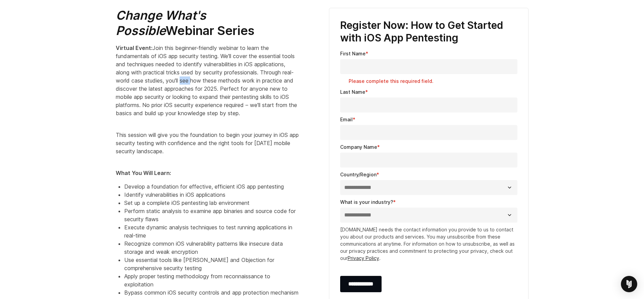 The image size is (644, 299). Describe the element at coordinates (211, 203) in the screenshot. I see `li: Set up a complete iOS pentesting lab environment` at that location.